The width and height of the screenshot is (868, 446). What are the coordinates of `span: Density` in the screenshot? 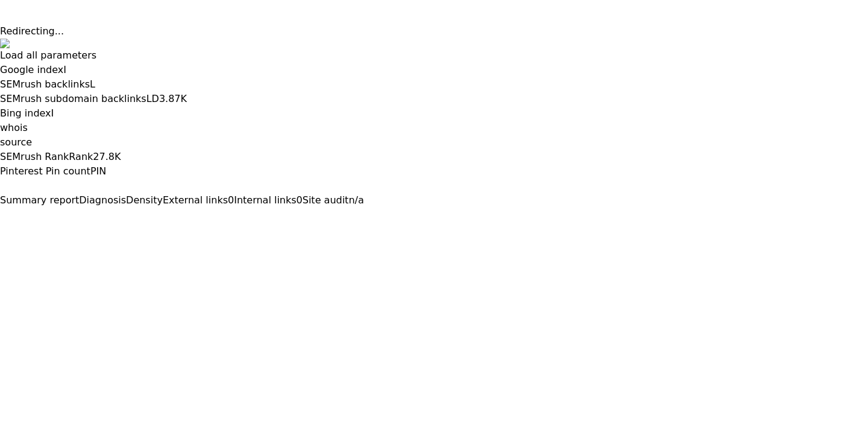 It's located at (144, 199).